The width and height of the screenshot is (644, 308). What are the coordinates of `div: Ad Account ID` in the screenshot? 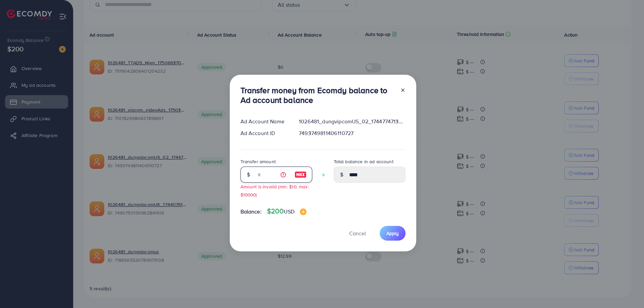 It's located at (264, 133).